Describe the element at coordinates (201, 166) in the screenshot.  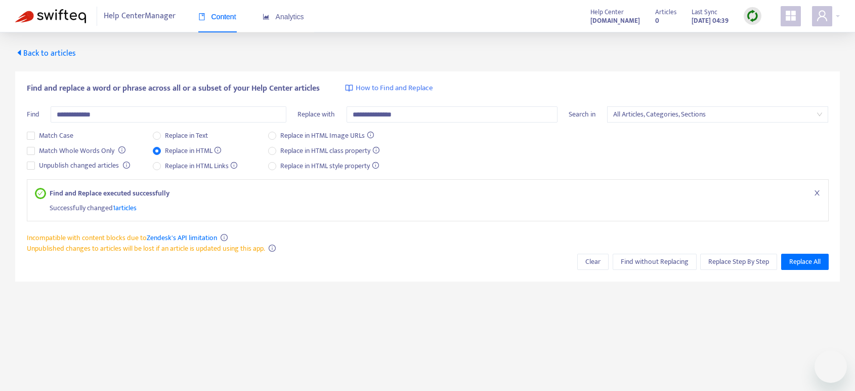
I see `span: Replace in HTML Links` at that location.